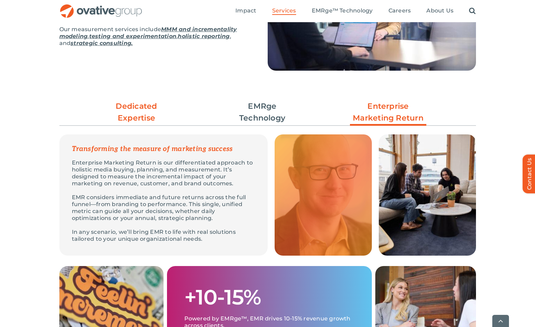  I want to click on a: OG_Full_horizontal_RGB, so click(101, 7).